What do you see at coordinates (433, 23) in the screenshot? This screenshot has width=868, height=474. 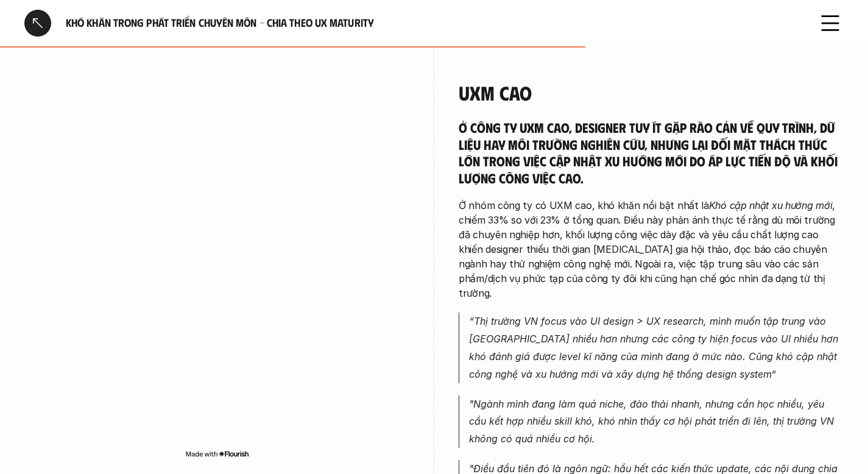 I see `h6: Khó khăn trong phát triển chuyên môn - Chia theo UX Maturity` at bounding box center [433, 23].